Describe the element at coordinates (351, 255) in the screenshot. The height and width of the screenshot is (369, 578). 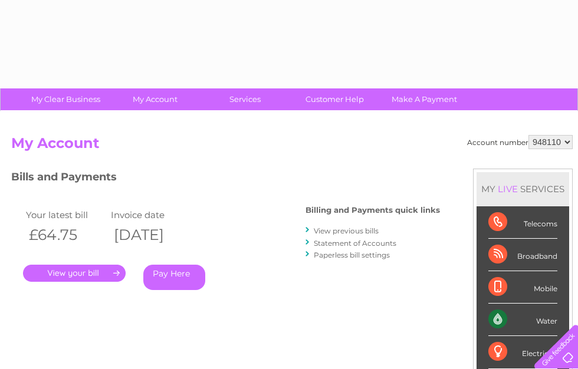
I see `a: Paperless bill settings` at that location.